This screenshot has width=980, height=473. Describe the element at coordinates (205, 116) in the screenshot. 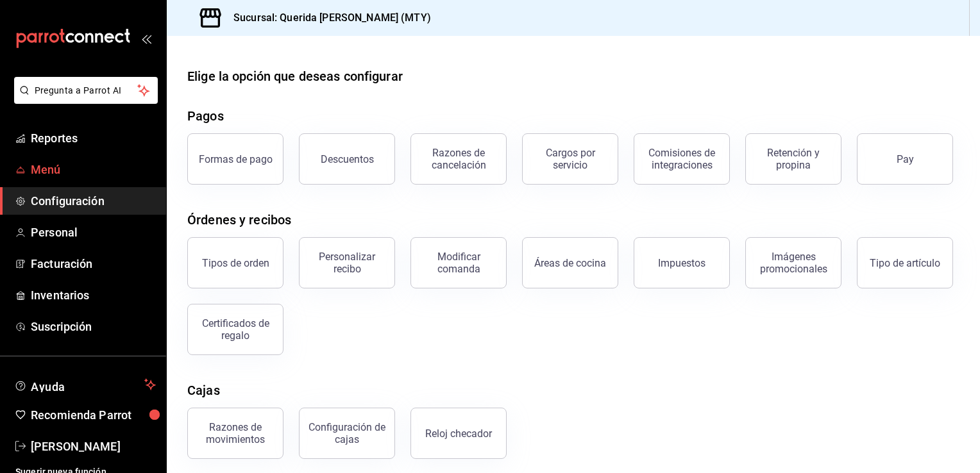

I see `div: Pagos` at that location.